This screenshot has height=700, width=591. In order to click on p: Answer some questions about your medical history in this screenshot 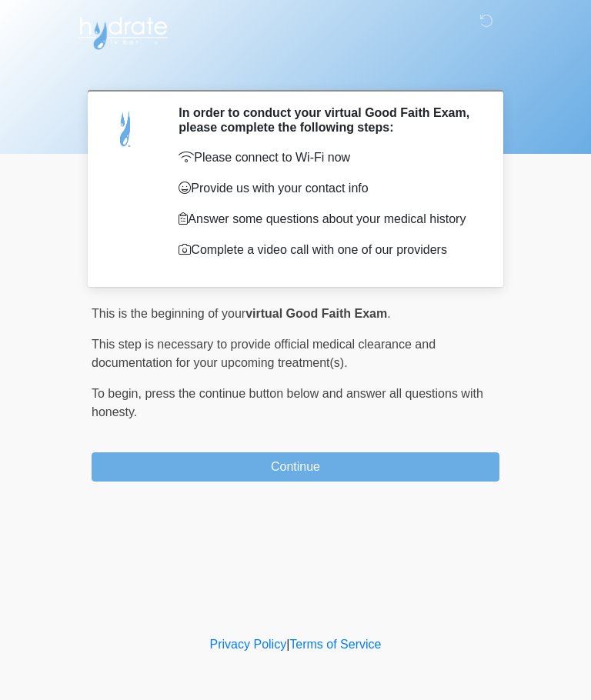, I will do `click(327, 219)`.